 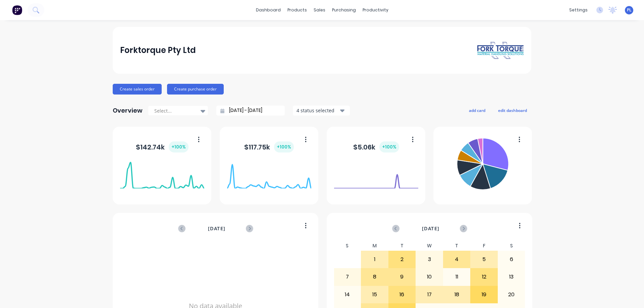 What do you see at coordinates (375, 295) in the screenshot?
I see `div: 15` at bounding box center [375, 295].